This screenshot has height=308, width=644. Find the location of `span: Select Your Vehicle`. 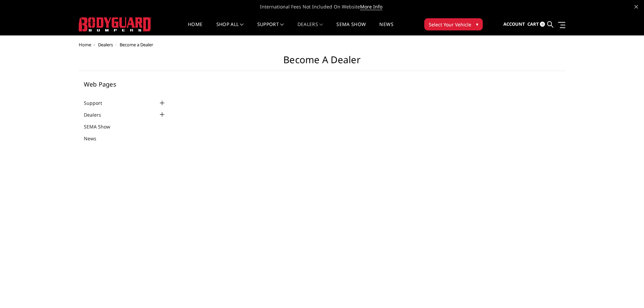

span: Select Your Vehicle is located at coordinates (450, 24).